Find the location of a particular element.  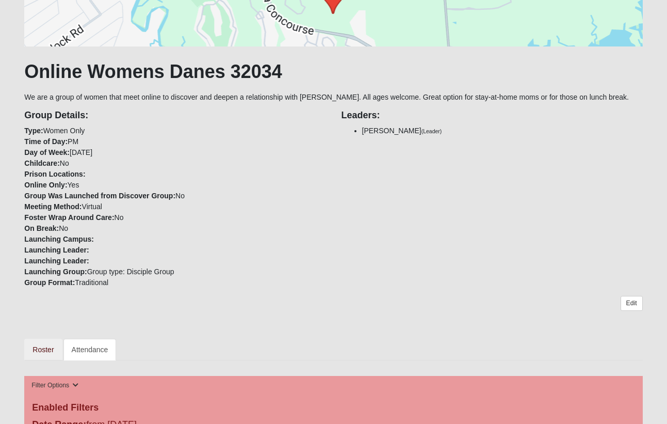

h4: Leaders: is located at coordinates (492, 116).